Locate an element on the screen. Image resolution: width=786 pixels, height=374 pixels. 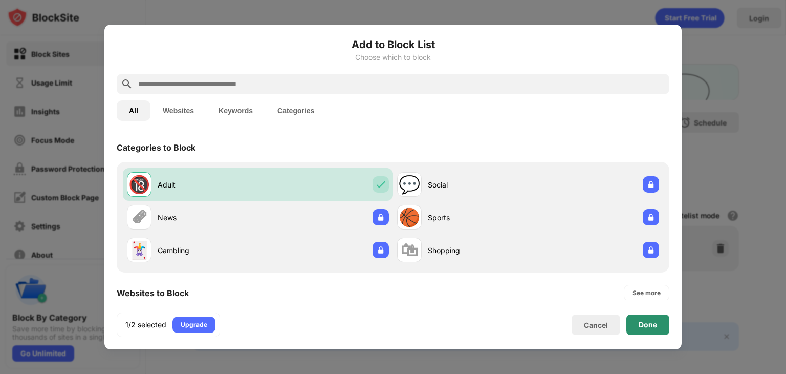
div: Adult is located at coordinates (208, 184).